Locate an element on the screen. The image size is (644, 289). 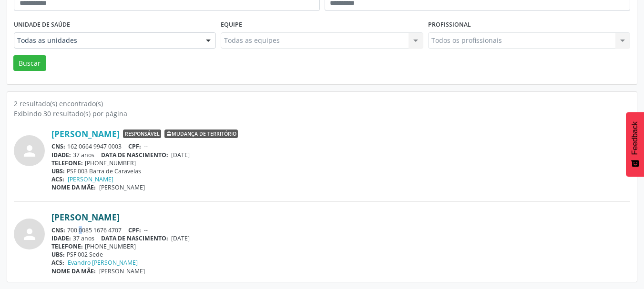
span: Feedback is located at coordinates (635, 138).